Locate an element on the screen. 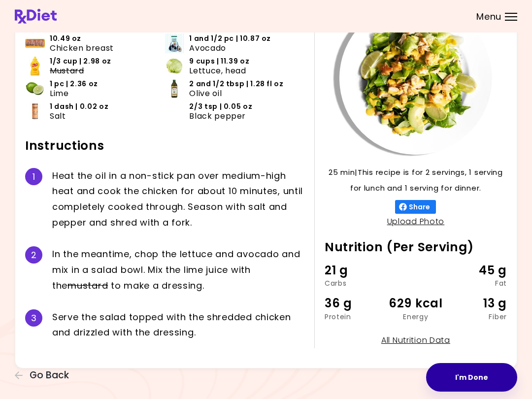  button: Share is located at coordinates (415, 207).